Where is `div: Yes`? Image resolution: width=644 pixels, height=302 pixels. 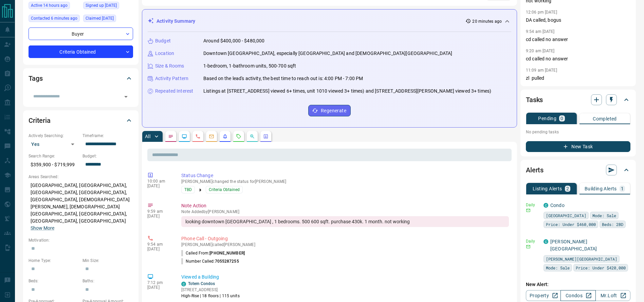 div: Yes is located at coordinates (54, 144).